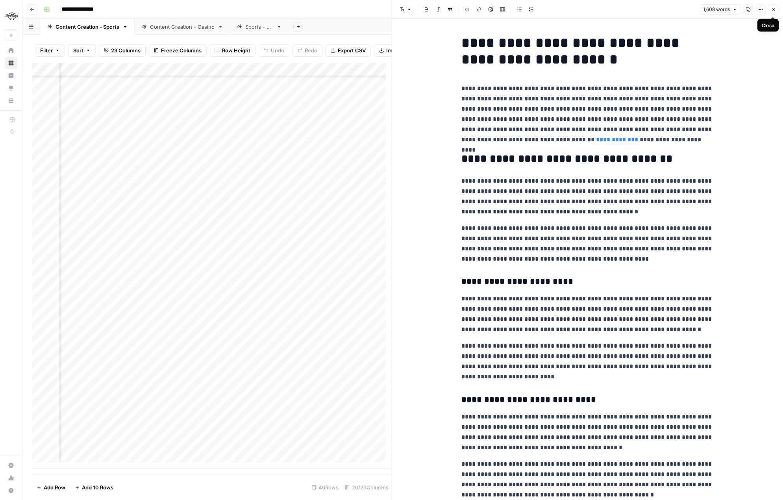 The width and height of the screenshot is (783, 500). Describe the element at coordinates (87, 27) in the screenshot. I see `div: Content Creation - Sports` at that location.